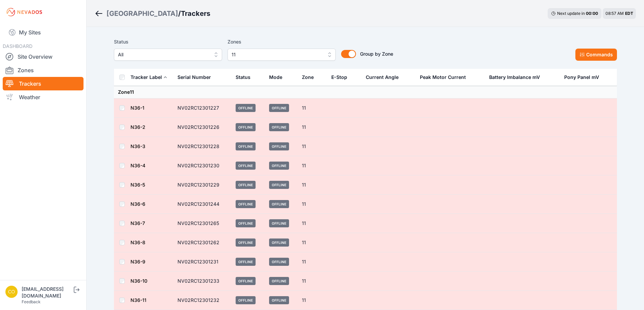 This screenshot has height=310, width=644. Describe the element at coordinates (202, 300) in the screenshot. I see `td: NV02RC12301232` at that location.